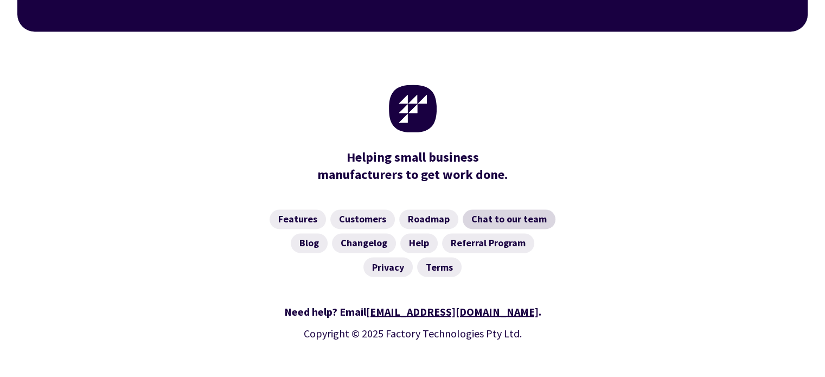 Image resolution: width=825 pixels, height=377 pixels. Describe the element at coordinates (388, 267) in the screenshot. I see `a: Privacy` at that location.